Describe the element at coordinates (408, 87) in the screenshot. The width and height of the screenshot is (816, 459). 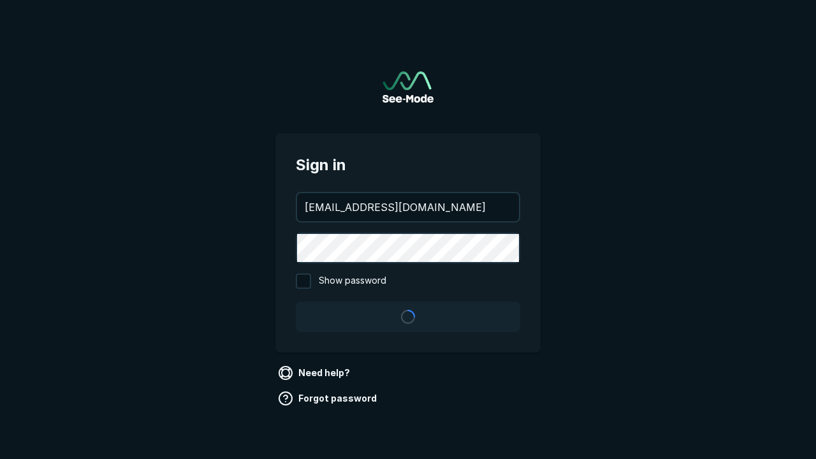
I see `img: See-Mode Logo` at that location.